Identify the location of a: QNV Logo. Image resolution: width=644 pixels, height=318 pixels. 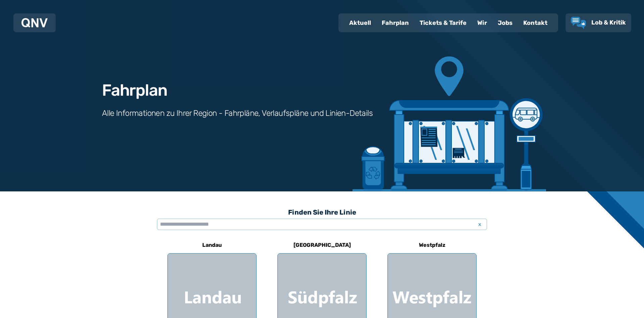
(35, 23).